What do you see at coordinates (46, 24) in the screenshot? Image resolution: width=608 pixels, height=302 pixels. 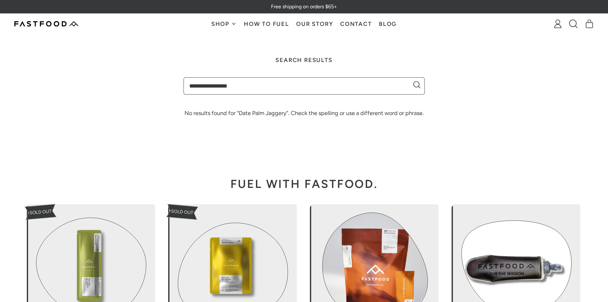 I see `img: Fastfood` at bounding box center [46, 24].